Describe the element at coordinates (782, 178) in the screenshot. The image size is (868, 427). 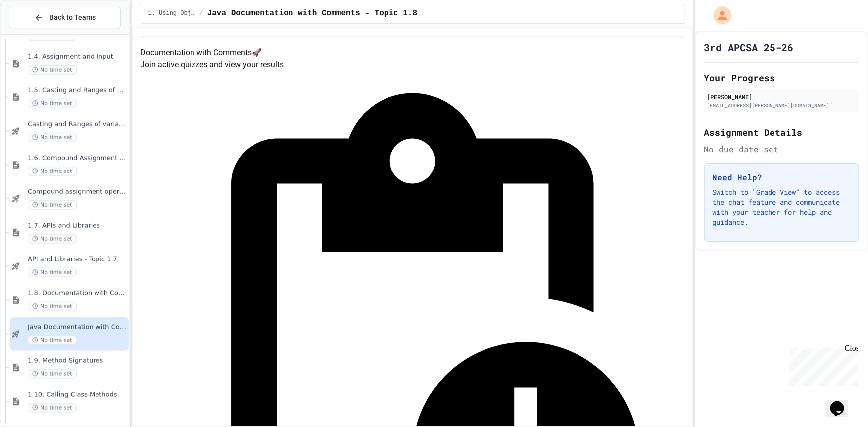
I see `h3: Need Help?` at that location.